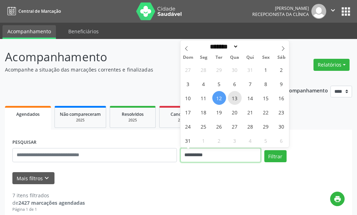 This screenshot has height=215, width=357. Describe the element at coordinates (346, 11) in the screenshot. I see `button: apps` at that location.